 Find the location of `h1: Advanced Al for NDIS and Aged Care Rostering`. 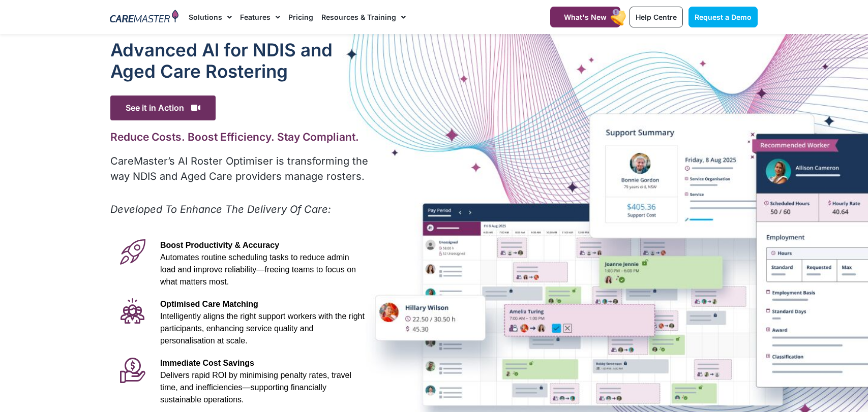

h1: Advanced Al for NDIS and Aged Care Rostering is located at coordinates (240, 61).